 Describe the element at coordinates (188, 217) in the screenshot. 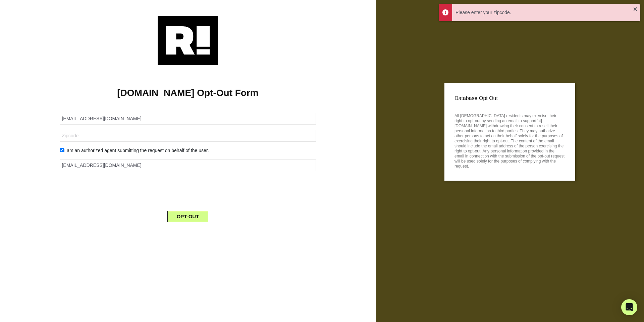

I see `button: OPT-OUT` at that location.